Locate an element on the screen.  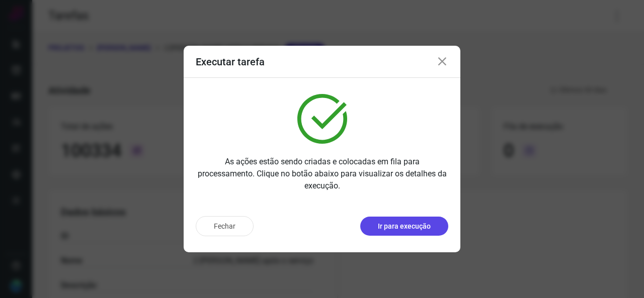
p: Ir para execução is located at coordinates (404, 226).